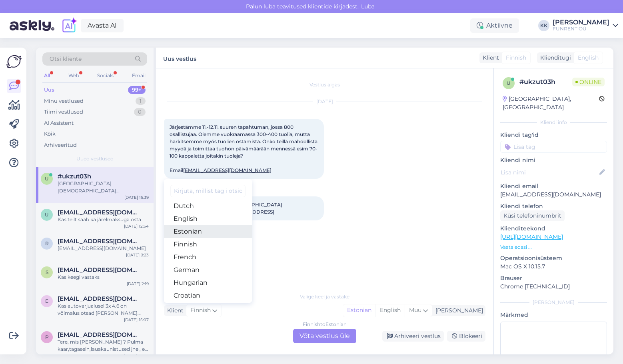 Image resolution: width=623 pixels, height=364 pixels. Describe the element at coordinates (47, 336) in the screenshot. I see `span: p` at that location.